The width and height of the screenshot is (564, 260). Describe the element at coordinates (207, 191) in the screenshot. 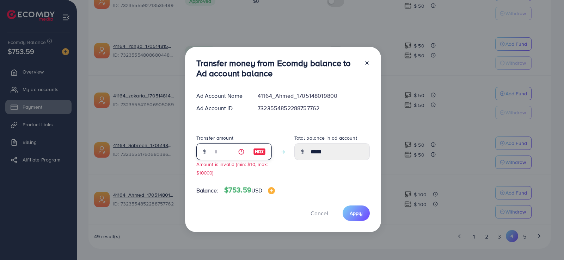

I see `span: Balance:` at that location.